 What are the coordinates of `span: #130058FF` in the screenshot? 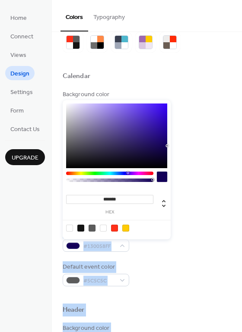 It's located at (99, 246).